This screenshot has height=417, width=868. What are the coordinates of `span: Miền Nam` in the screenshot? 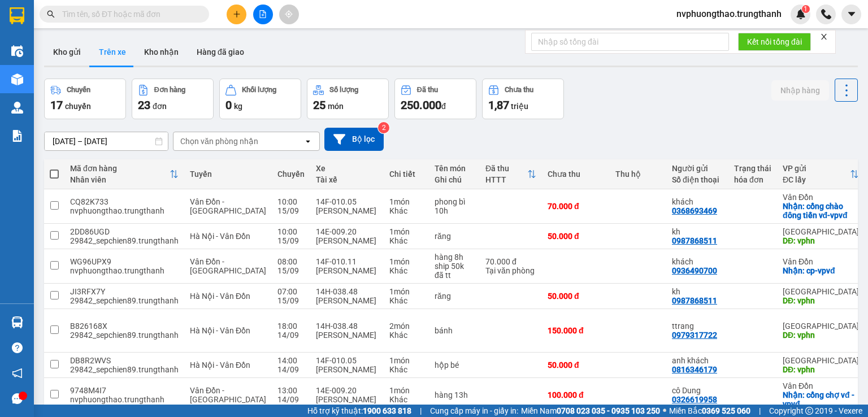 It's located at (590, 411).